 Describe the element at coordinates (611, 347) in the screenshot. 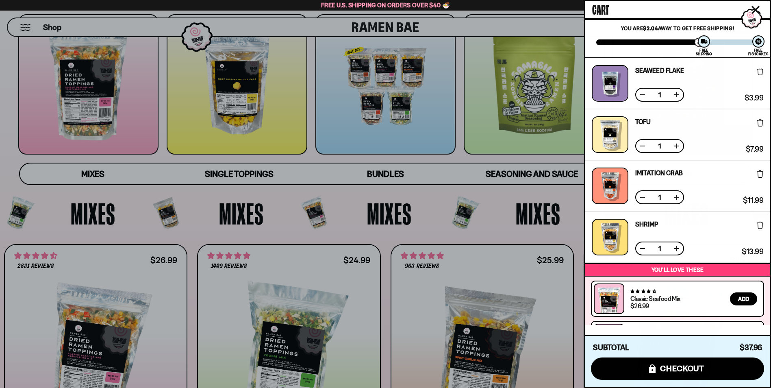

I see `h4: Subtotal` at that location.